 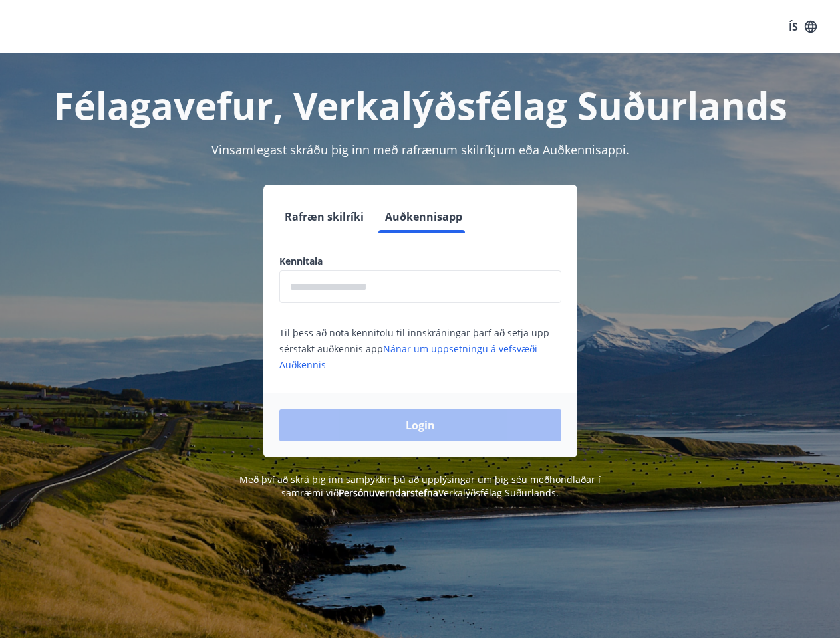 I want to click on button: Rafræn skilríki, so click(x=324, y=217).